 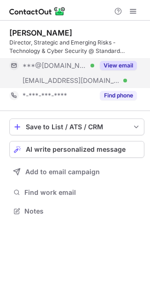 What do you see at coordinates (77, 149) in the screenshot?
I see `button: AI write personalized message` at bounding box center [77, 149].